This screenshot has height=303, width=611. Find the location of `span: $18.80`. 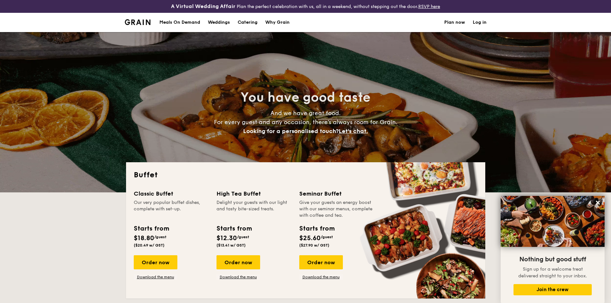

span: $18.80 is located at coordinates (144, 238).